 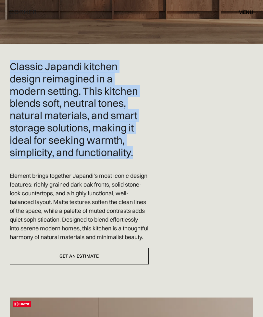 I want to click on a: home, so click(x=33, y=12).